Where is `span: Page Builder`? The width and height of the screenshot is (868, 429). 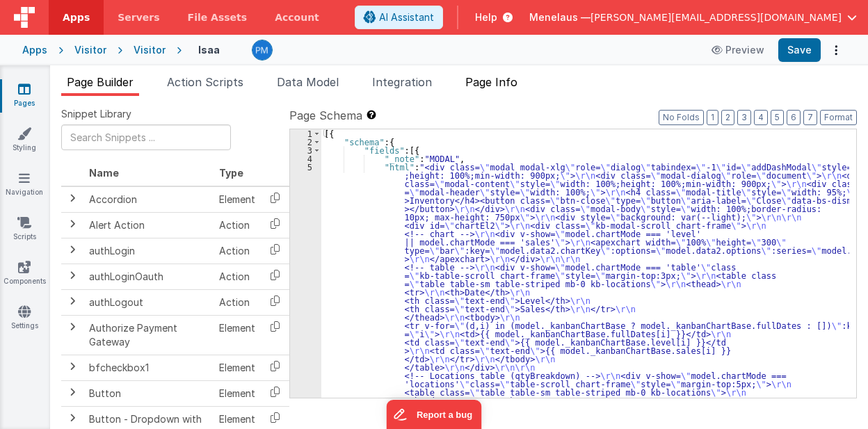 span: Page Builder is located at coordinates (100, 82).